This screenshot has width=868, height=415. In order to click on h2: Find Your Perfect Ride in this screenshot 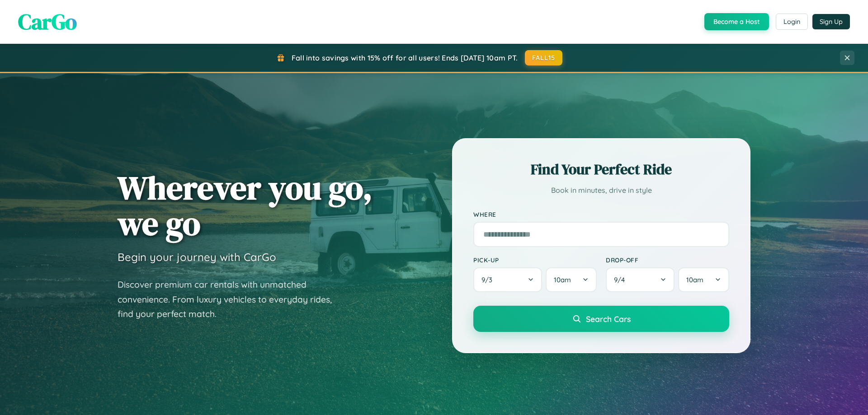, I will do `click(601, 169)`.